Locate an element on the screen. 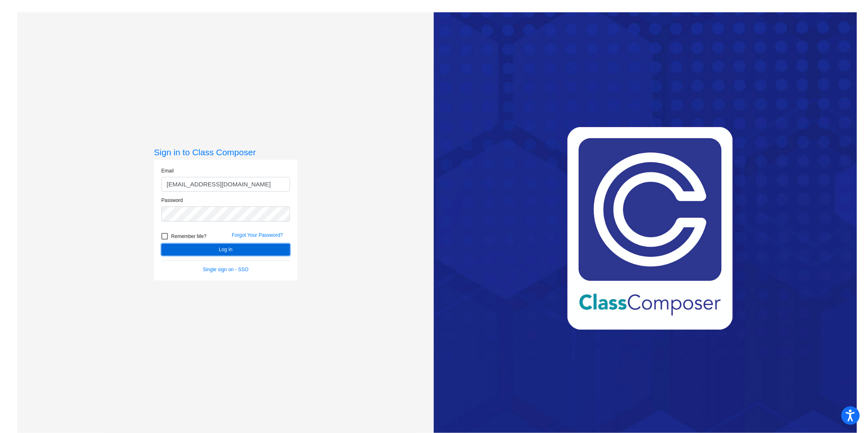 The width and height of the screenshot is (868, 433). a: Forgot Your Password? is located at coordinates (258, 235).